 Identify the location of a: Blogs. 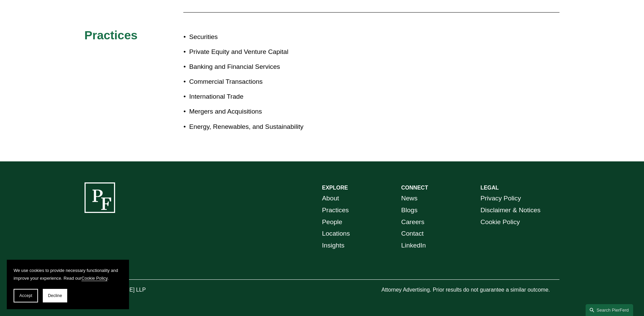
(409, 210).